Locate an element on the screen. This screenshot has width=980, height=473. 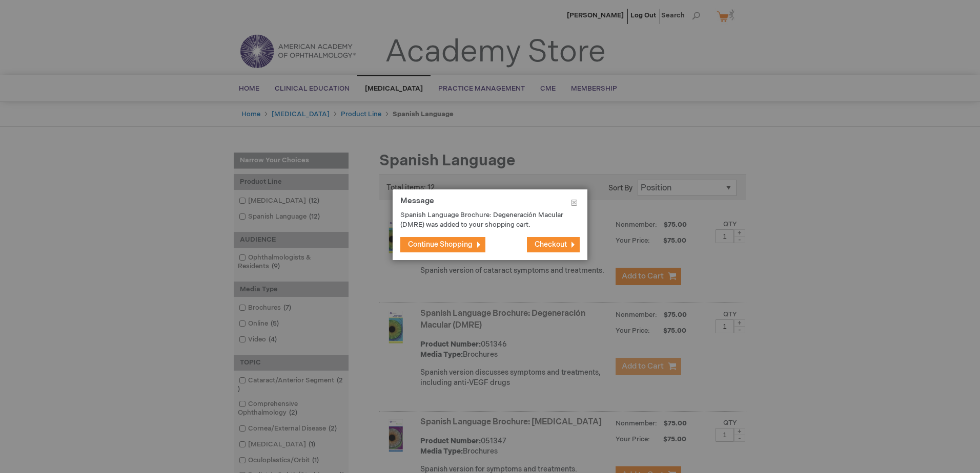
button: Checkout is located at coordinates (553, 245).